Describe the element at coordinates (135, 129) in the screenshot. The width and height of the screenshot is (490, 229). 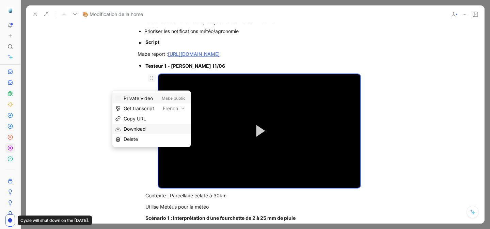
I see `span: Download` at that location.